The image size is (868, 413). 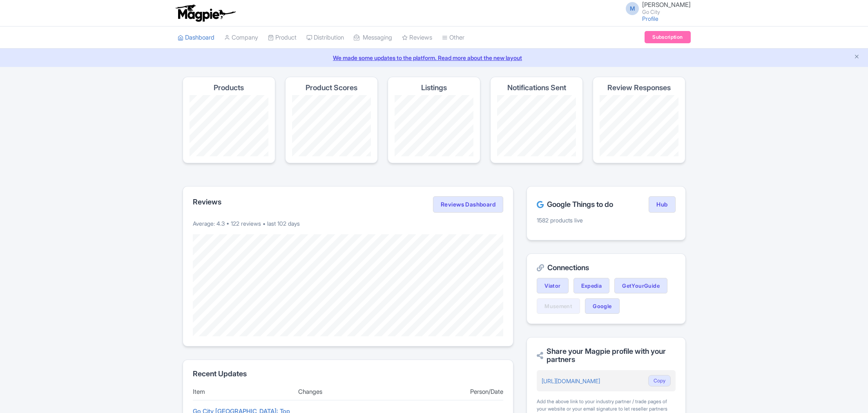 What do you see at coordinates (606, 220) in the screenshot?
I see `p: 1582 products live` at bounding box center [606, 220].